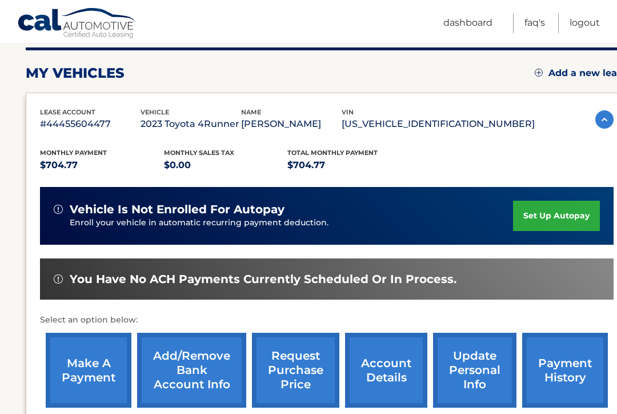 The width and height of the screenshot is (617, 414). Describe the element at coordinates (251, 112) in the screenshot. I see `span: name` at that location.